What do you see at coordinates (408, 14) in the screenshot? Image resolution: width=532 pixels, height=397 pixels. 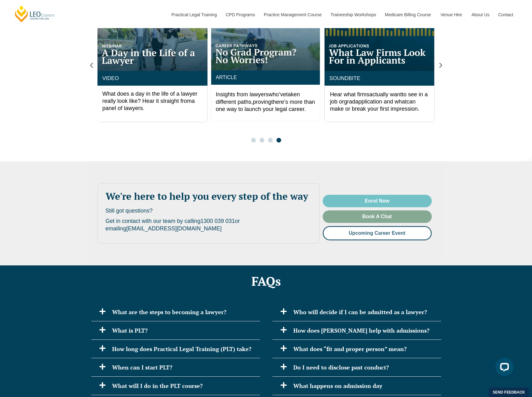 I see `a: Medicare Billing Course` at bounding box center [408, 14].